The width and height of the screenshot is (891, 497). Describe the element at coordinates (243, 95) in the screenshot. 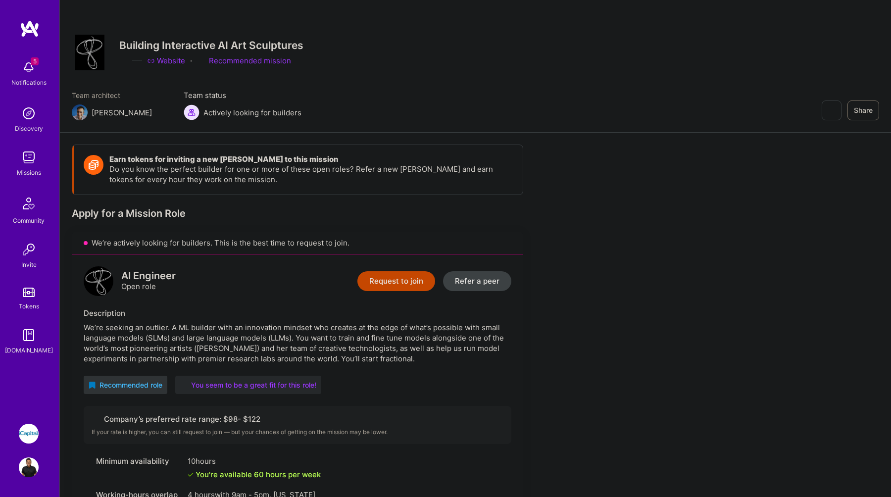

I see `span: Team status` at that location.